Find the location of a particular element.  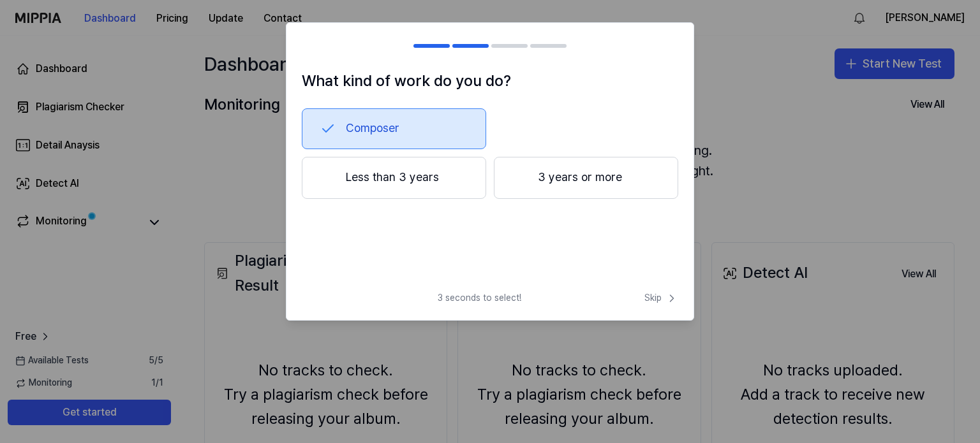

span: Skip is located at coordinates (661, 299).